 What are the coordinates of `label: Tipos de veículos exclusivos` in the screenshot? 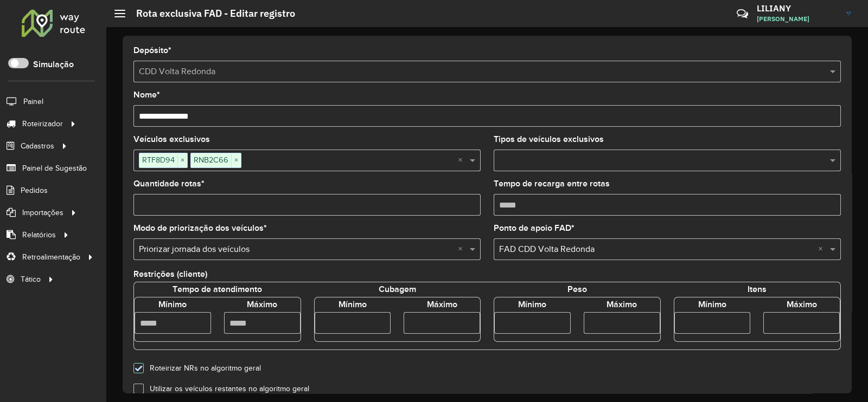 It's located at (548, 139).